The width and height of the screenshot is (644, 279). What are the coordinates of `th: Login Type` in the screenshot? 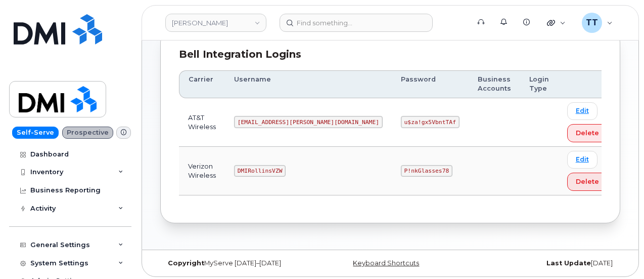 It's located at (538, 84).